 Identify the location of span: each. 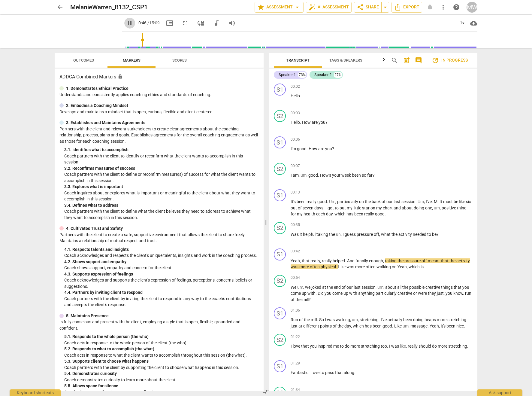
(321, 214).